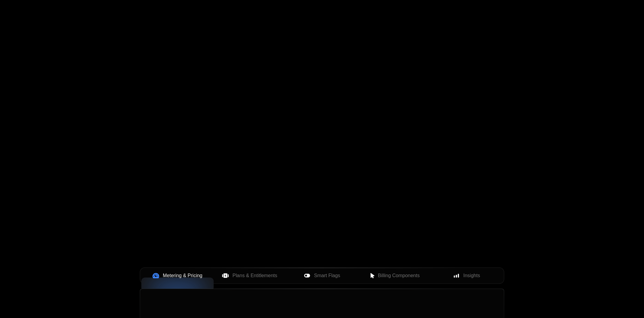  Describe the element at coordinates (327, 276) in the screenshot. I see `span: Smart Flags` at that location.